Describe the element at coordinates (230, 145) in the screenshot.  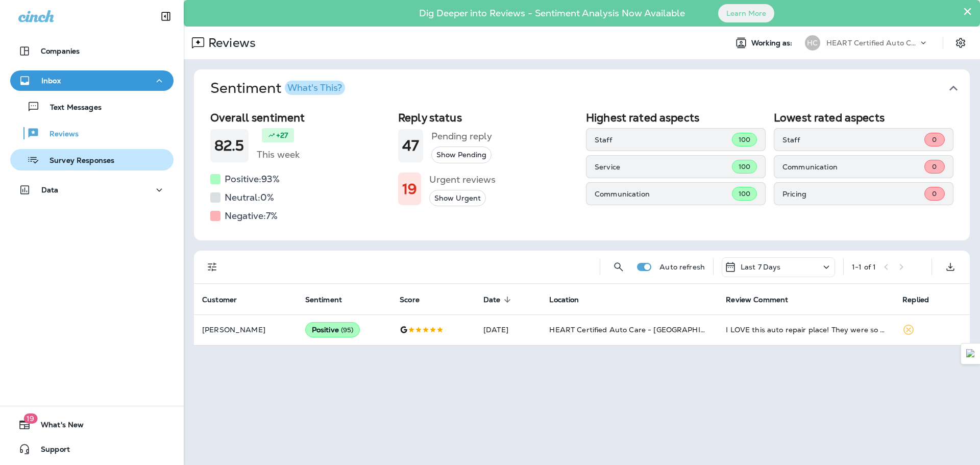
I see `h1: 82.5` at that location.